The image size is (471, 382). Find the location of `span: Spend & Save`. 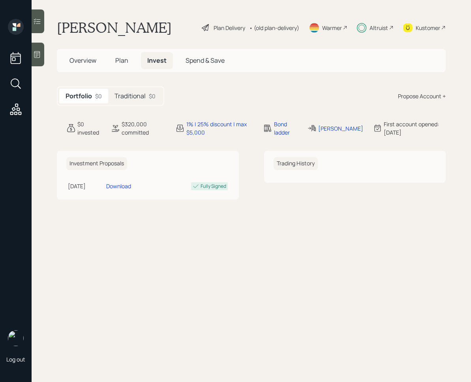

span: Spend & Save is located at coordinates (205, 60).